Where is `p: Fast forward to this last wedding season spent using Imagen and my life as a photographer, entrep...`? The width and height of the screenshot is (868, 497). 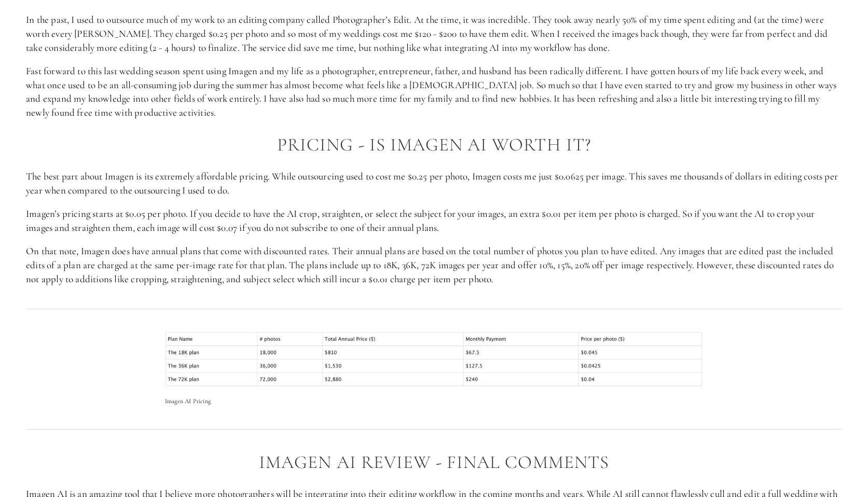
p: Fast forward to this last wedding season spent using Imagen and my life as a photographer, entrep... is located at coordinates (434, 92).